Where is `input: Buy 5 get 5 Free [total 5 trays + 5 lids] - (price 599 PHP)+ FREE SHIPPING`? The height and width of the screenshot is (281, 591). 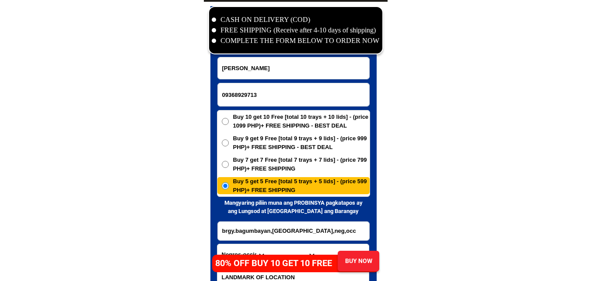
input: Buy 5 get 5 Free [total 5 trays + 5 lids] - (price 599 PHP)+ FREE SHIPPING is located at coordinates (225, 186).